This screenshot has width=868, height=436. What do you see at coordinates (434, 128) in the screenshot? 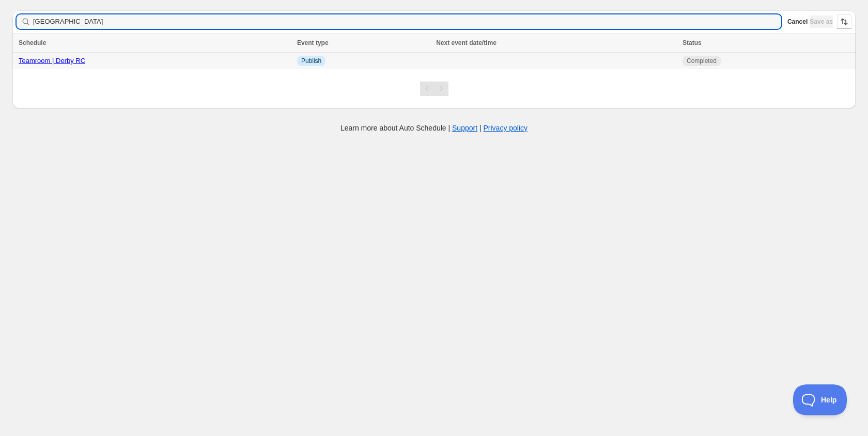
I see `p: Learn more about Auto Schedule | |` at bounding box center [434, 128].